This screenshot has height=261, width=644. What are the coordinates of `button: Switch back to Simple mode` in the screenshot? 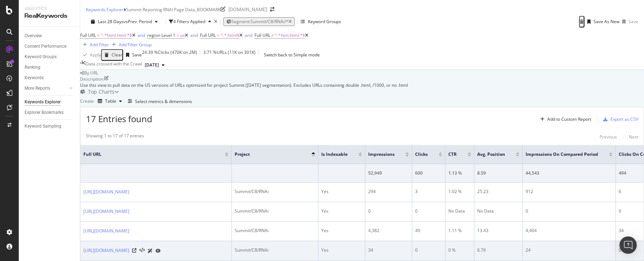 It's located at (292, 55).